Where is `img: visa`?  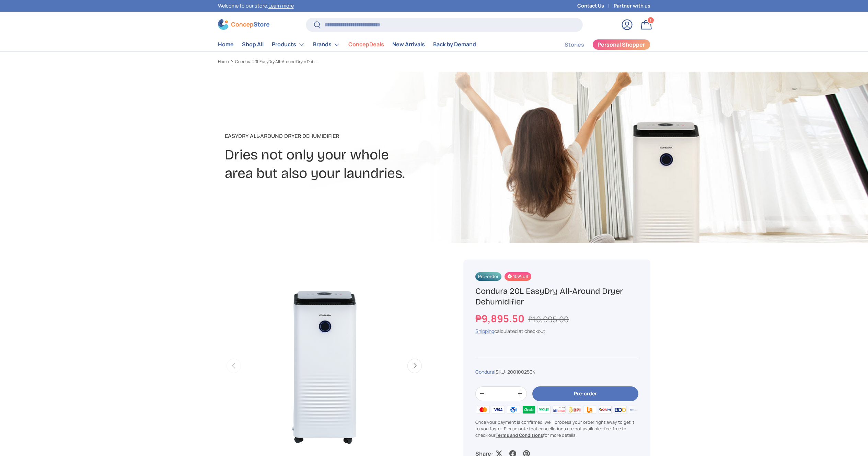
img: visa is located at coordinates (499, 410).